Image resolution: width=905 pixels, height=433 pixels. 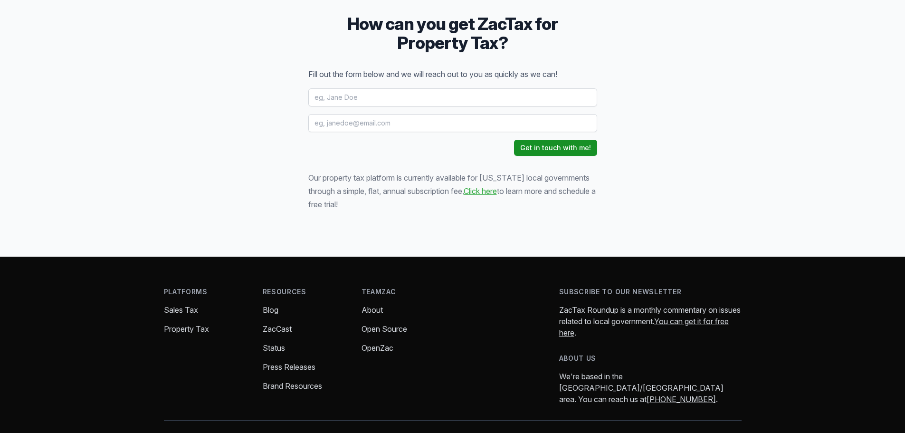 What do you see at coordinates (651, 292) in the screenshot?
I see `h4: Subscribe to our newsletter` at bounding box center [651, 292].